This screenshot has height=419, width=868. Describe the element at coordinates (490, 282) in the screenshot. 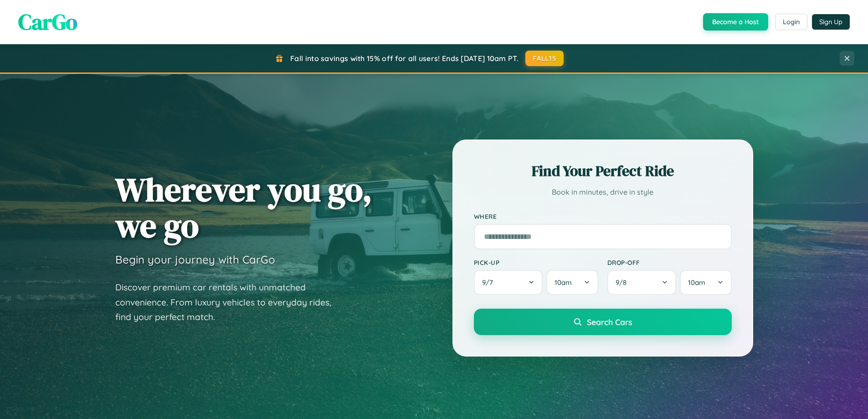

I see `span: 9 / 7` at that location.